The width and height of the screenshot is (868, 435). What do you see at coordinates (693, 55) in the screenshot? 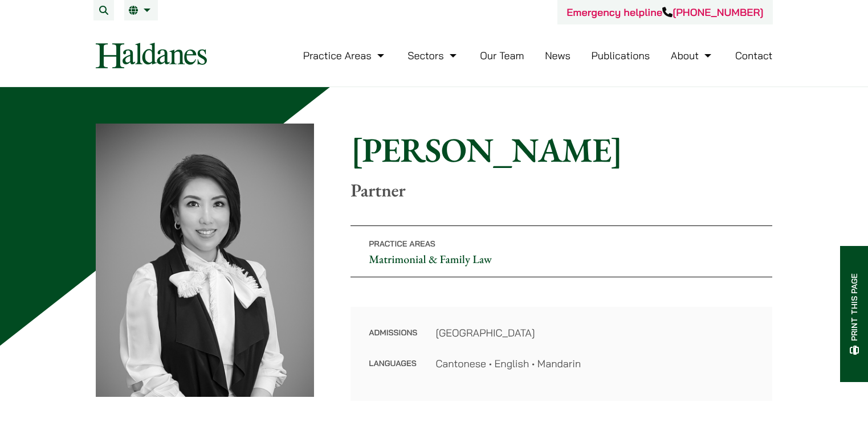
I see `a: About` at bounding box center [693, 55].